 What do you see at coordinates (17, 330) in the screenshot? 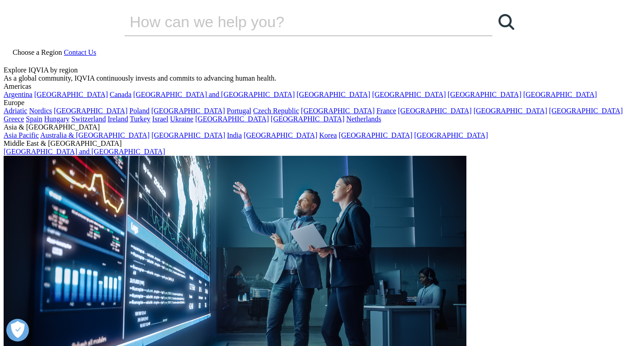
I see `button: Ouvrir le centre de préférences` at bounding box center [17, 330].